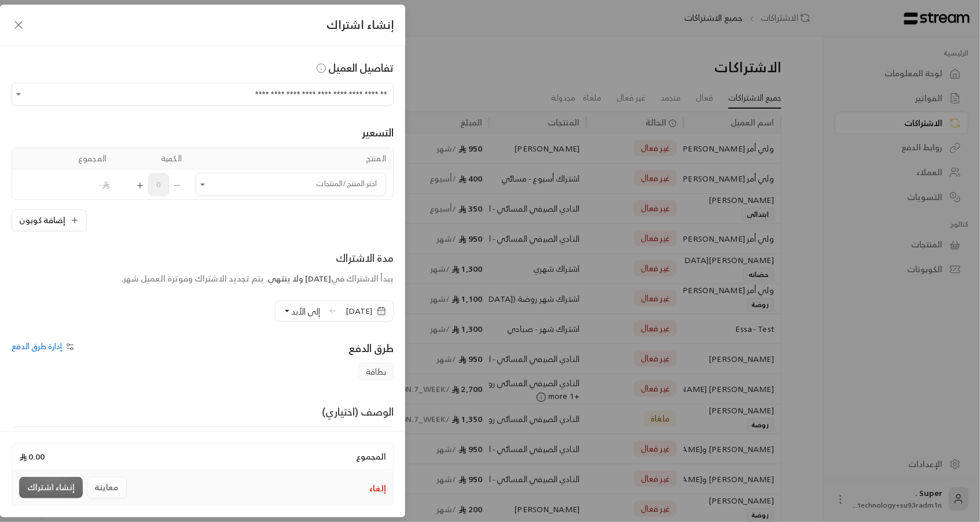 The height and width of the screenshot is (522, 980). Describe the element at coordinates (376, 372) in the screenshot. I see `span: بطاقة` at that location.